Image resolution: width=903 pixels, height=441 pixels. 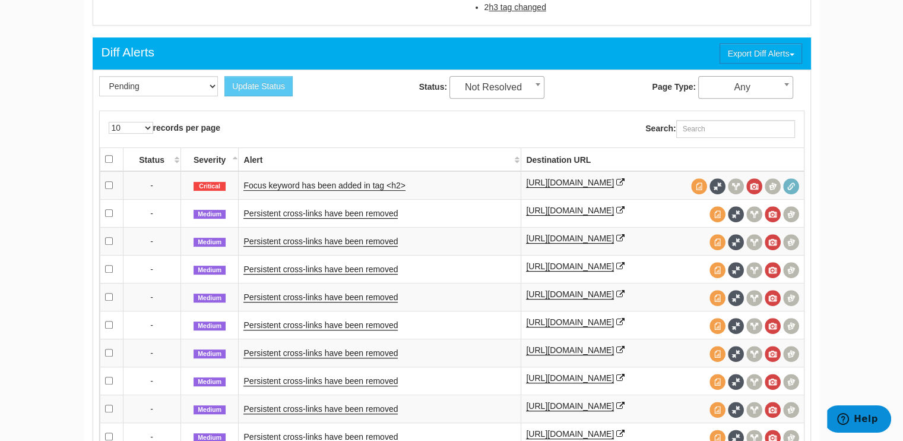 What do you see at coordinates (164, 128) in the screenshot?
I see `label: records per page` at bounding box center [164, 128].